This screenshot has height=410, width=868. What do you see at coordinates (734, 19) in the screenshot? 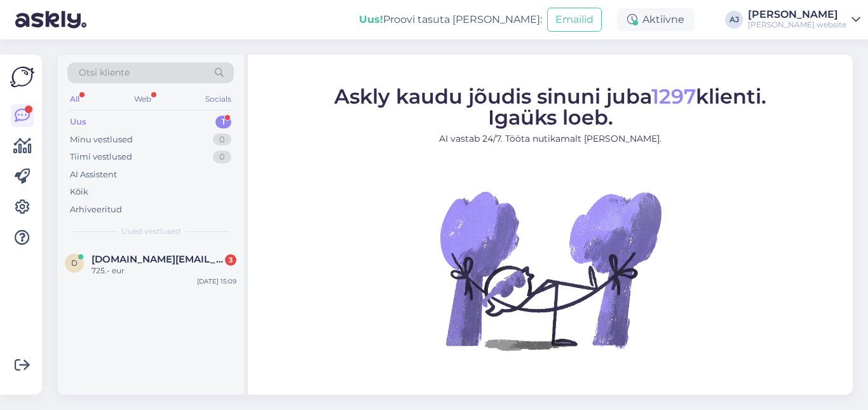
I see `div: AJ` at bounding box center [734, 19].